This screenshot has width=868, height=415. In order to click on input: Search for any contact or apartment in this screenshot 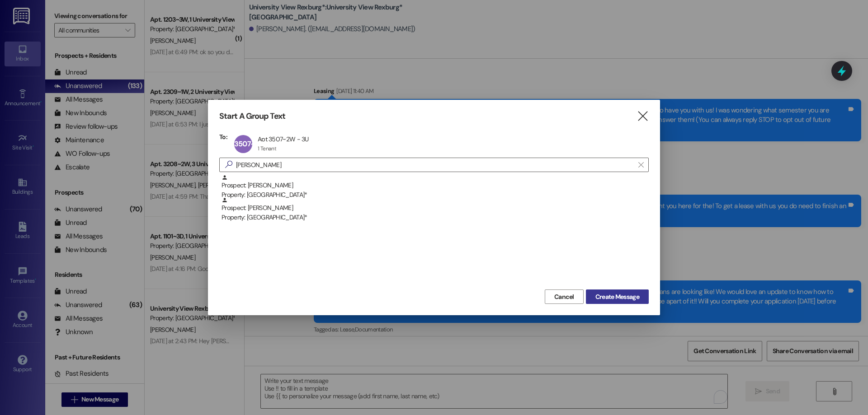, I will do `click(435, 165)`.